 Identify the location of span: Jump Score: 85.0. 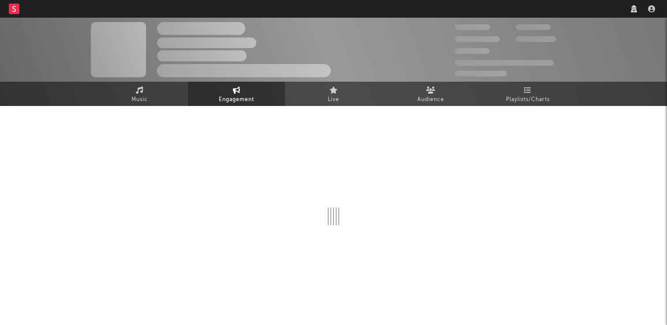
(481, 73).